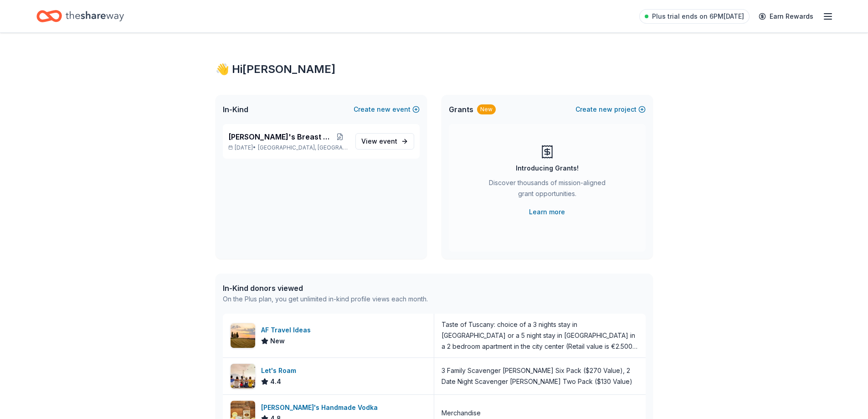 The height and width of the screenshot is (419, 868). Describe the element at coordinates (461, 110) in the screenshot. I see `span: Grants` at that location.